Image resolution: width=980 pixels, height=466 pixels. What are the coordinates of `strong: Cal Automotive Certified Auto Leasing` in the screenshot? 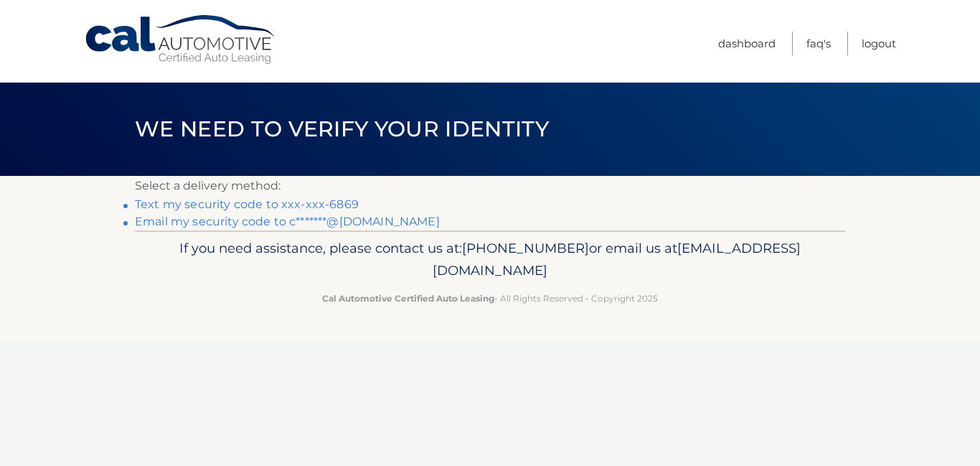 It's located at (408, 298).